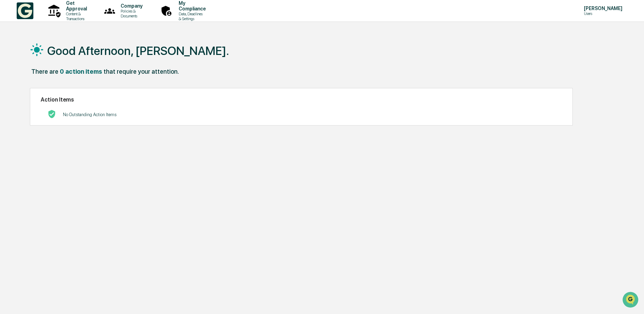 Image resolution: width=644 pixels, height=314 pixels. Describe the element at coordinates (81, 71) in the screenshot. I see `div: 0 action items` at that location.